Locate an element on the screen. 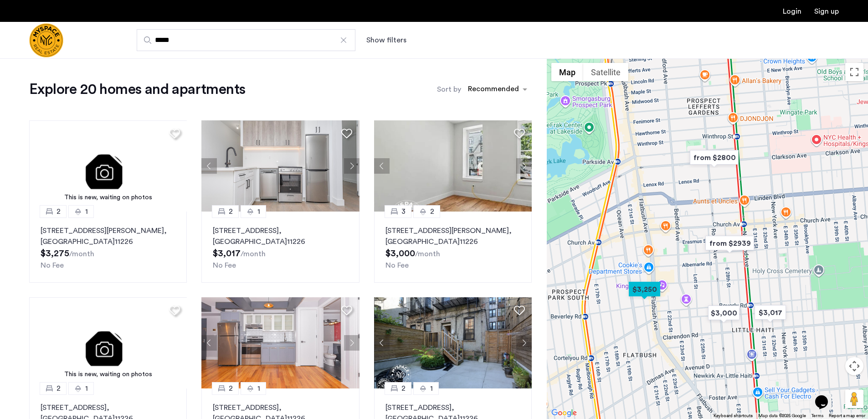  a: Login is located at coordinates (792, 11).